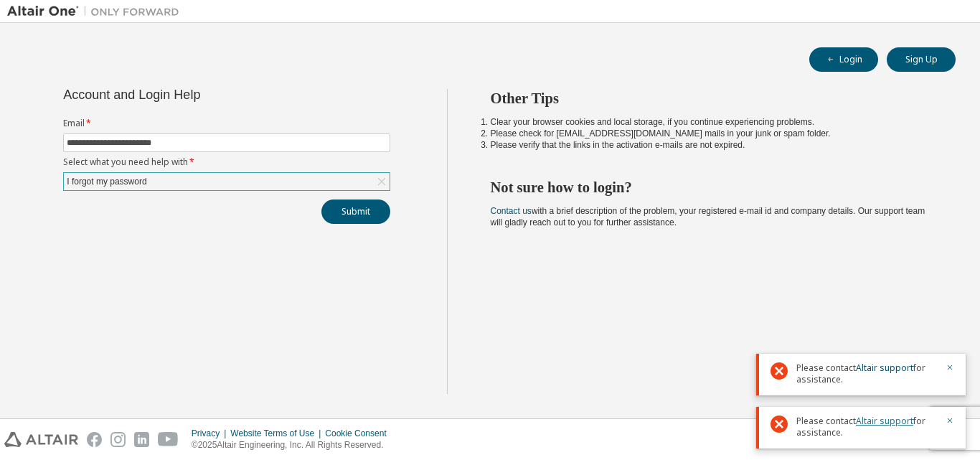  What do you see at coordinates (710, 122) in the screenshot?
I see `li: Clear your browser cookies and local storage, if you continue experiencing problems.` at bounding box center [710, 122].